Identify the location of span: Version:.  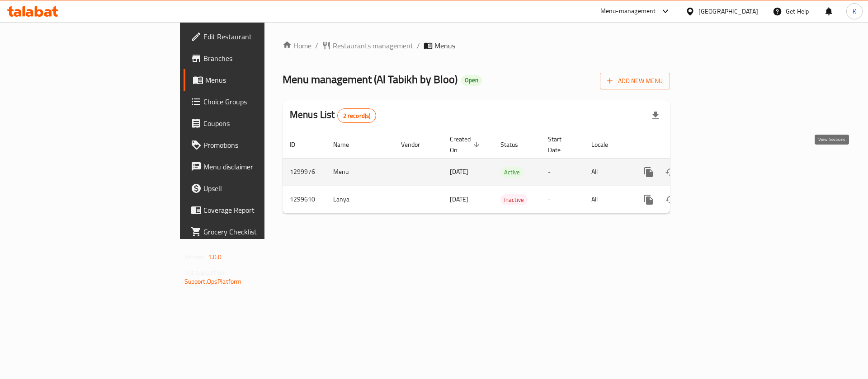
(195, 257).